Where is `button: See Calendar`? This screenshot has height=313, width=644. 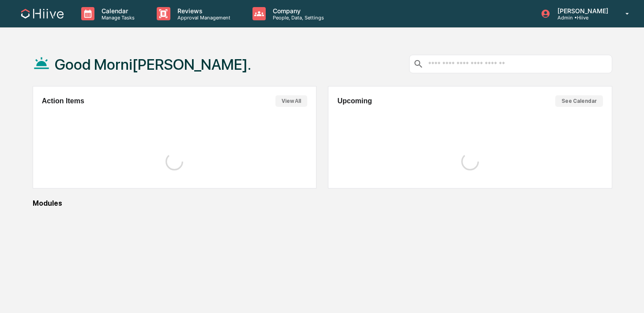 button: See Calendar is located at coordinates (580, 101).